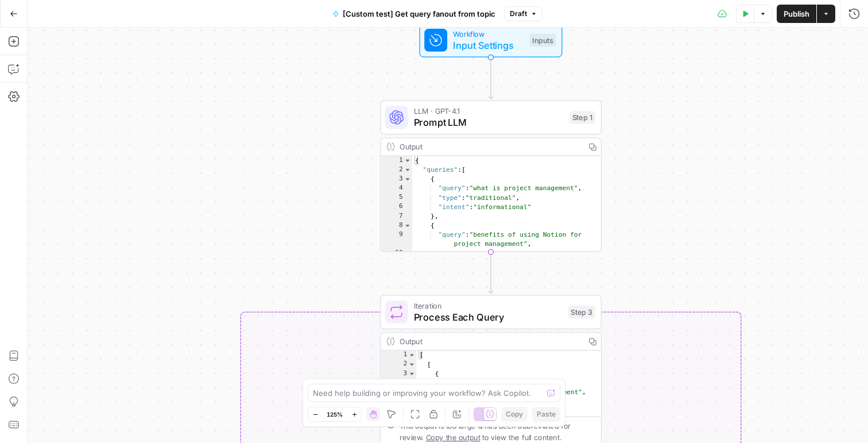 The width and height of the screenshot is (868, 443). What do you see at coordinates (497, 431) in the screenshot?
I see `div: This output is too large & has been abbreviated for review. to view the full content.` at bounding box center [497, 431].